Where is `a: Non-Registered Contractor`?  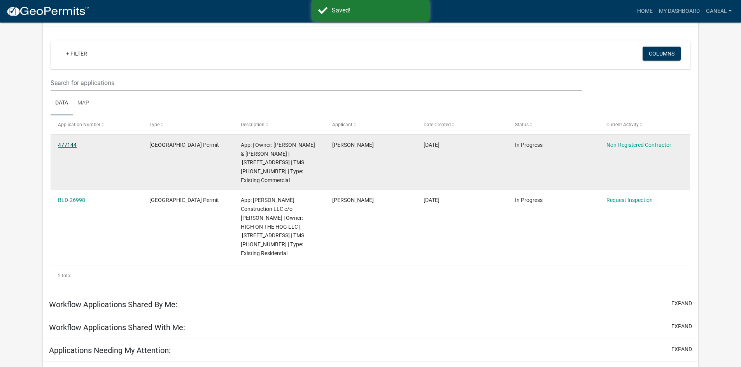
a: Non-Registered Contractor is located at coordinates (638, 145).